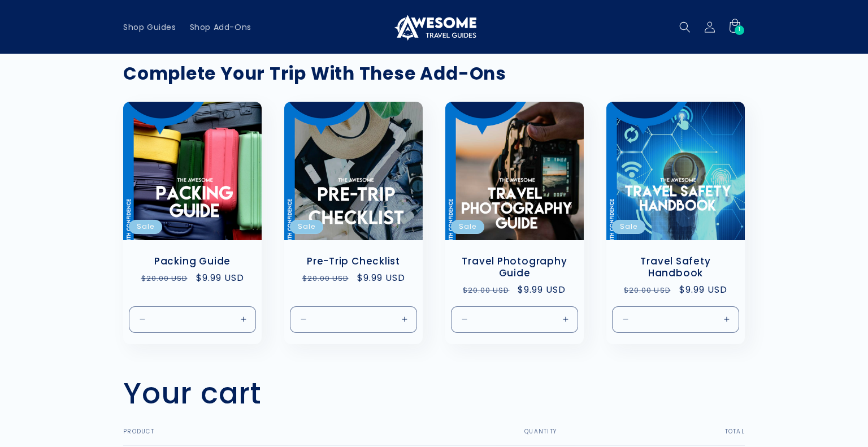 The image size is (868, 447). Describe the element at coordinates (192, 393) in the screenshot. I see `h1: Your cart` at that location.